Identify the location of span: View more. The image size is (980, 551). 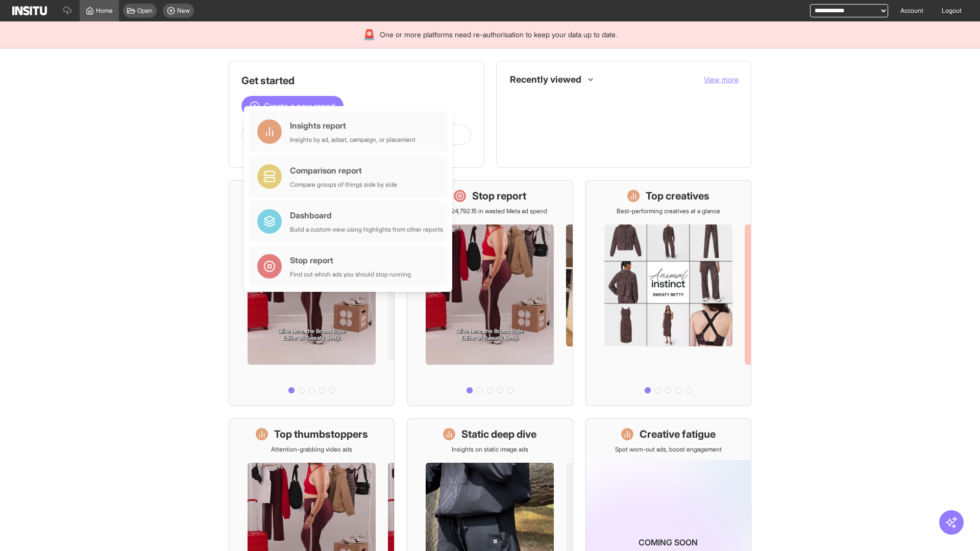
(721, 79).